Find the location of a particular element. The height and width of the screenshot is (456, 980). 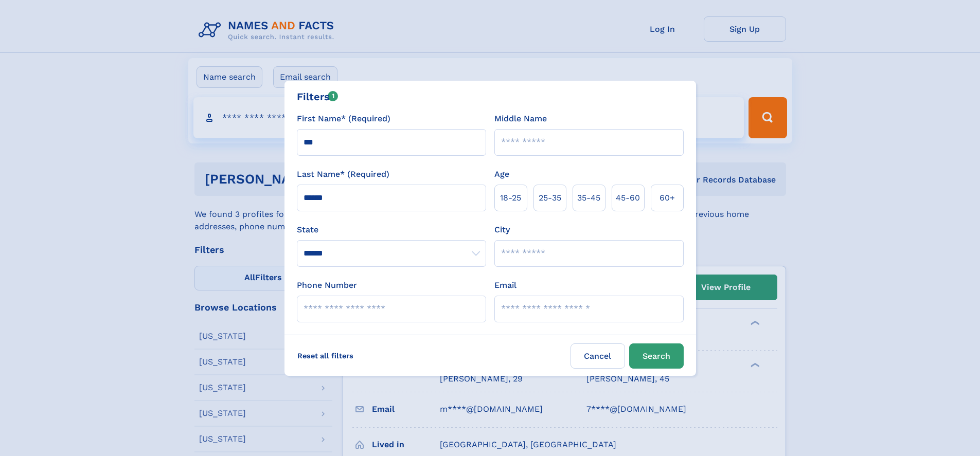

label: Last Name* (Required) is located at coordinates (343, 174).